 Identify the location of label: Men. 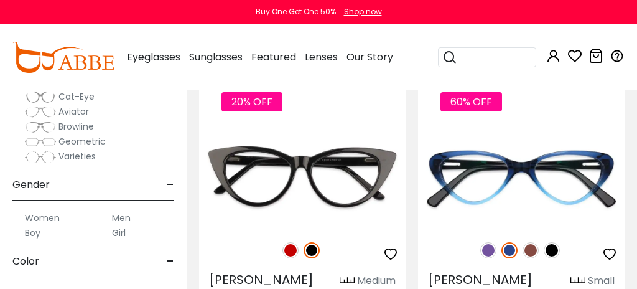
(121, 218).